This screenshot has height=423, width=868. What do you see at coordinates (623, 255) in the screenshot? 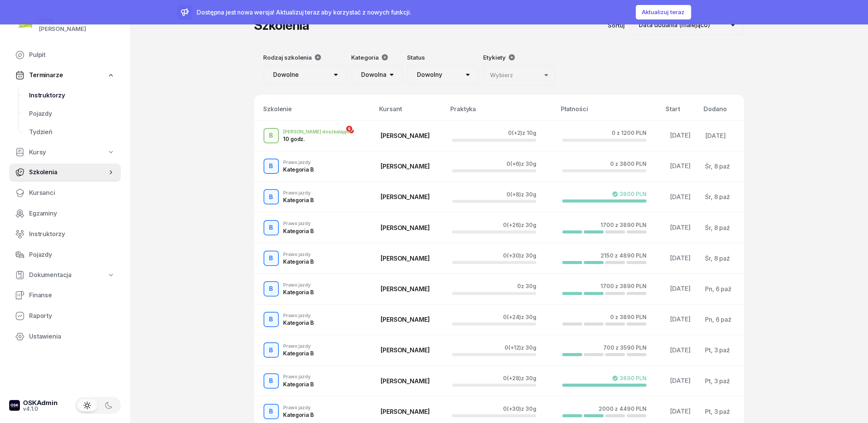
I see `div: 2150 z 4890 PLN` at bounding box center [623, 255].